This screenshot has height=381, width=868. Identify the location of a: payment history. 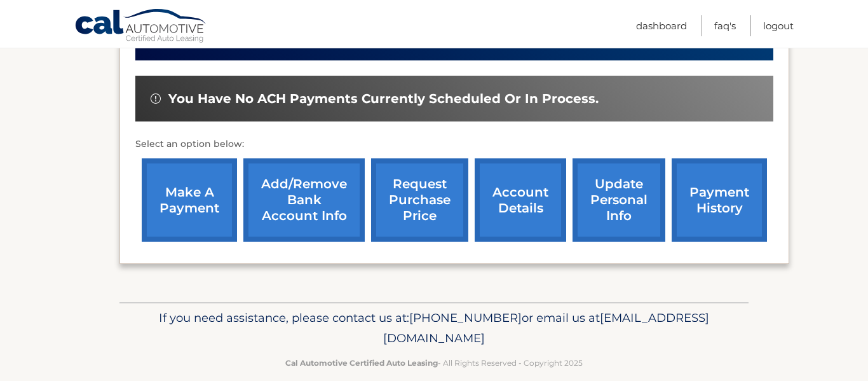
(719, 200).